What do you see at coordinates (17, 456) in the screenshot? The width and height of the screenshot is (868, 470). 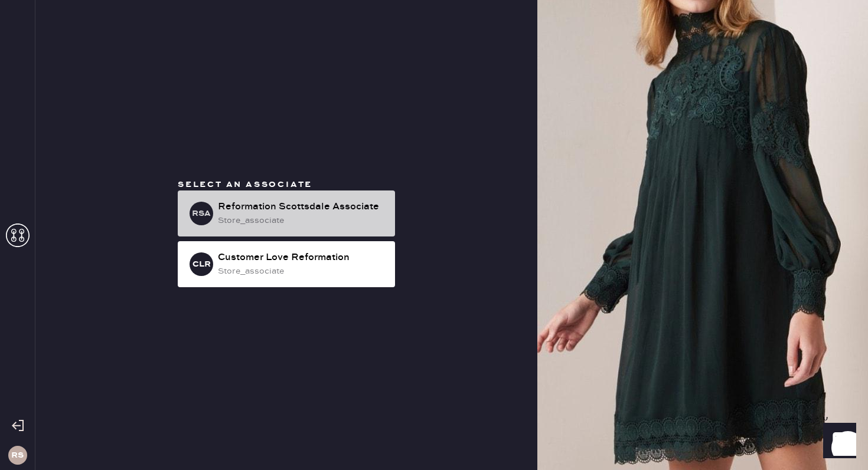 I see `h3: RS` at bounding box center [17, 456].